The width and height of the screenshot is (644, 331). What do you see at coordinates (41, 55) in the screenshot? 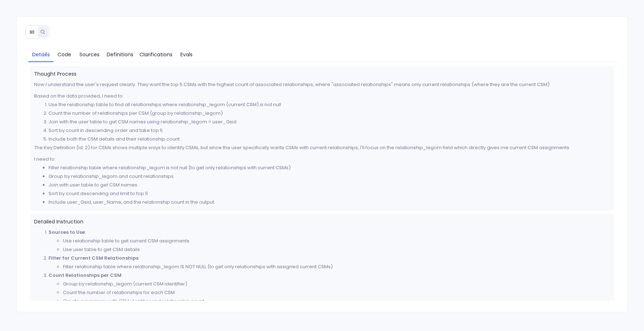
I see `span: Details` at bounding box center [41, 55].